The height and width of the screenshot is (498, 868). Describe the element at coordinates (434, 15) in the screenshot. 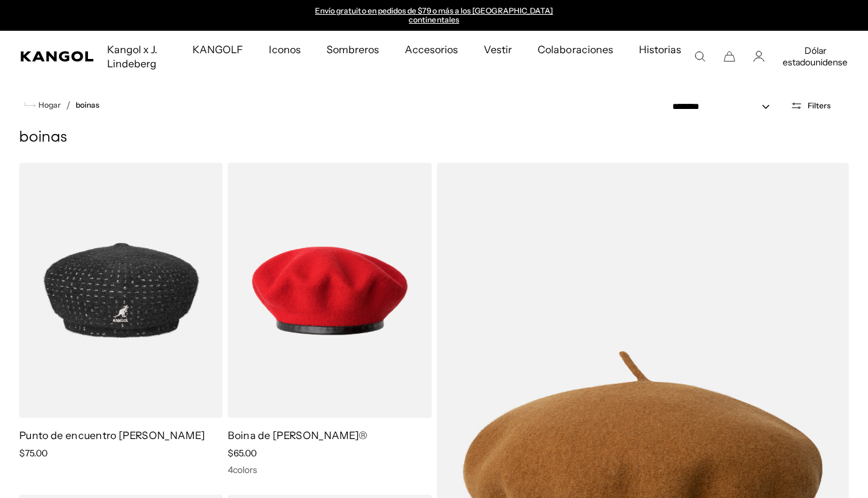

I see `slideshow-component: Announcement bar` at that location.